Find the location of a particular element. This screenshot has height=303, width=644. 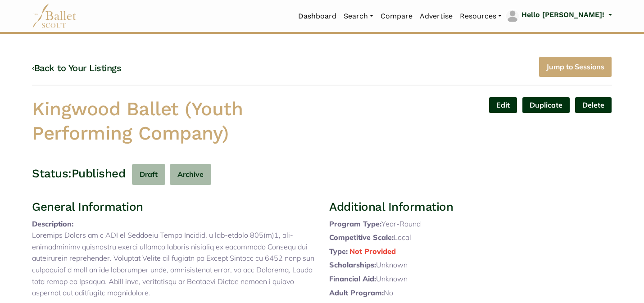

span: Adult Program: is located at coordinates (356, 292).